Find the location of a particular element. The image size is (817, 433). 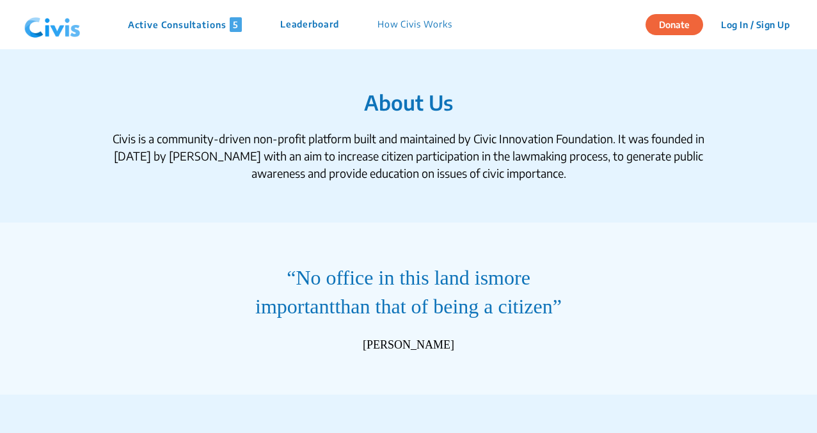

p: How Civis Works is located at coordinates (414, 24).